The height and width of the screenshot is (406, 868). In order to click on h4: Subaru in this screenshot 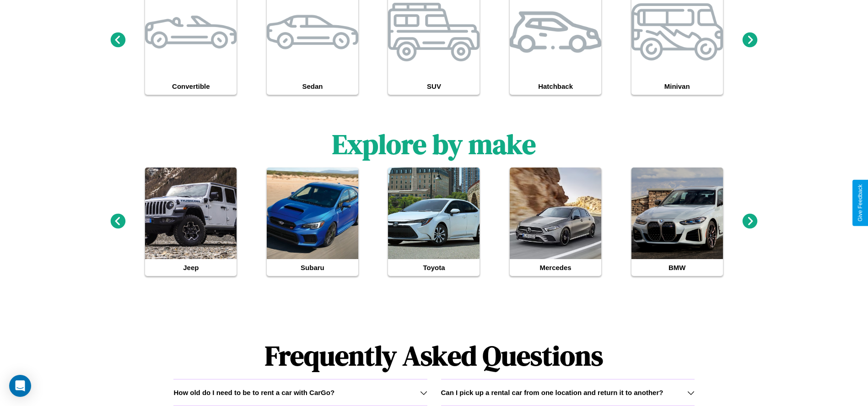, I will do `click(312, 267)`.